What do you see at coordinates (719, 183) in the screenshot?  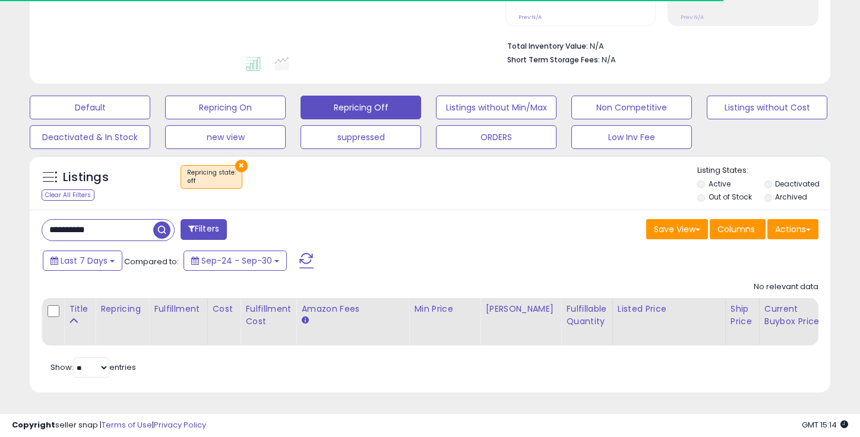 I see `label: Active` at bounding box center [719, 183].